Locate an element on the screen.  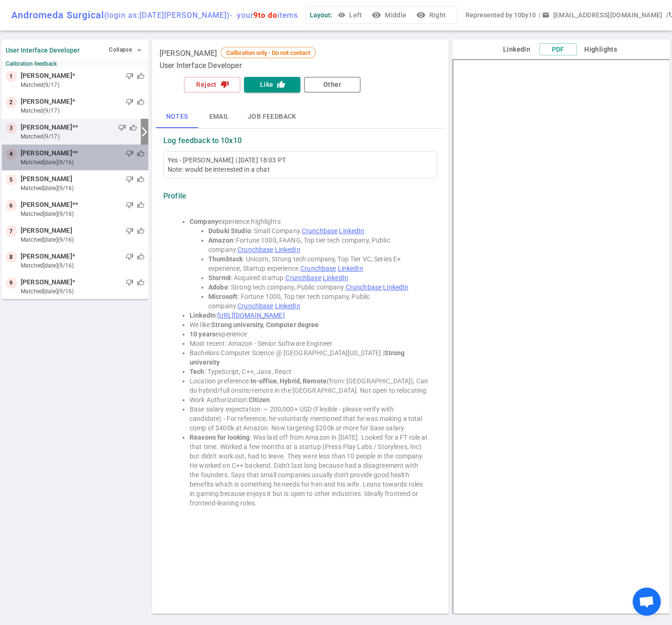
div: basic tabs example is located at coordinates (300, 117).